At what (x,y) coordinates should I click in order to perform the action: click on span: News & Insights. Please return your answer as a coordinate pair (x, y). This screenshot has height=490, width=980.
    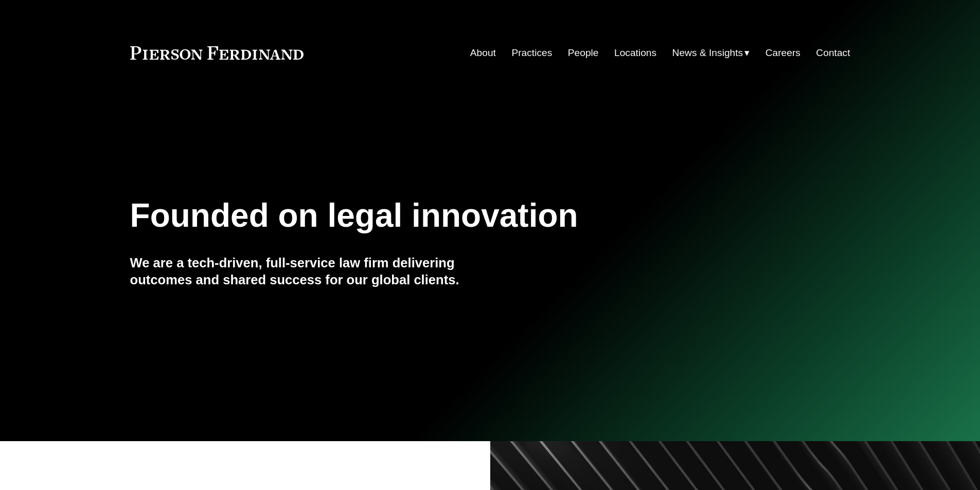
    Looking at the image, I should click on (708, 53).